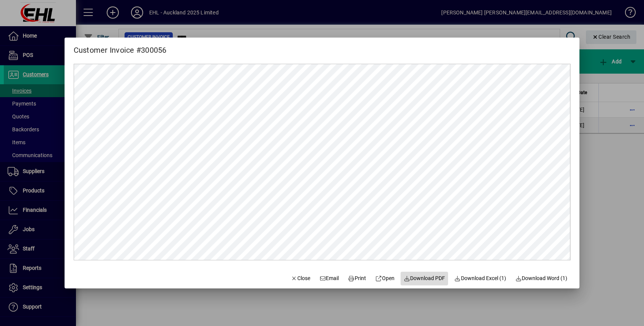 This screenshot has width=644, height=326. Describe the element at coordinates (480, 278) in the screenshot. I see `span: Download Excel (1)` at that location.